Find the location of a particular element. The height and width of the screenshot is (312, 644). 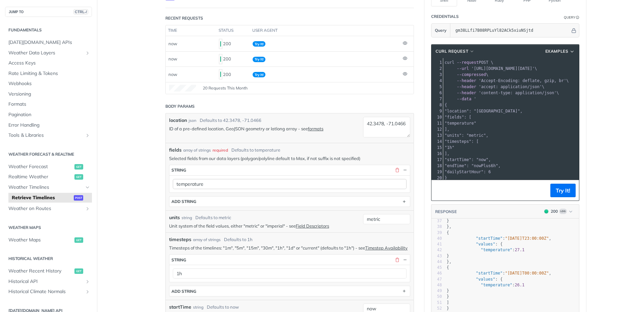

a: formats is located at coordinates (316, 128).